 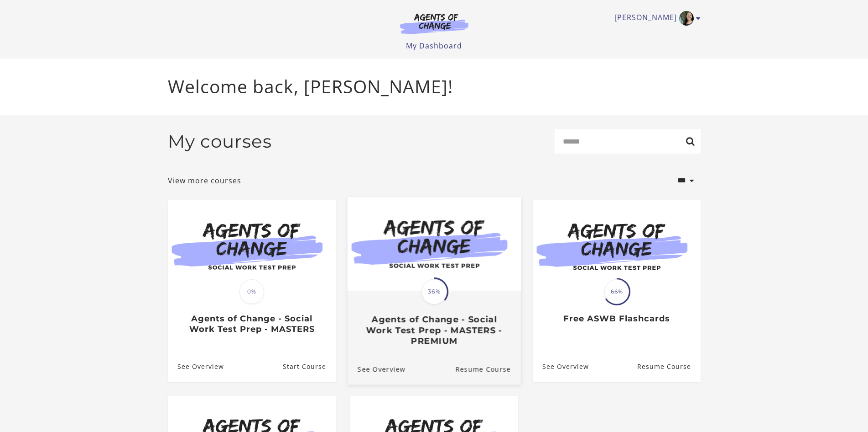 I want to click on a: Toggle menu, so click(x=655, y=18).